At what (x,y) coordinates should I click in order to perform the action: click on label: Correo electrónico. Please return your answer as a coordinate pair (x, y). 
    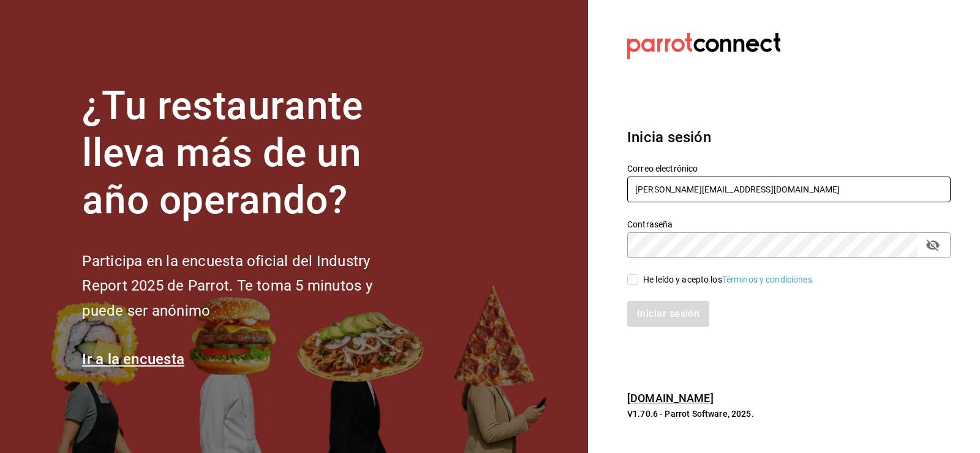
    Looking at the image, I should click on (789, 169).